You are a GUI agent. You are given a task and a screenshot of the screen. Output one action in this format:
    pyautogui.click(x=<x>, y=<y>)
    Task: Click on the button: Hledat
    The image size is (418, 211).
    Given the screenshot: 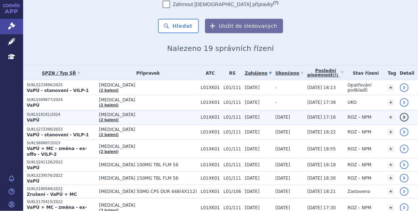 What is the action you would take?
    pyautogui.click(x=178, y=26)
    